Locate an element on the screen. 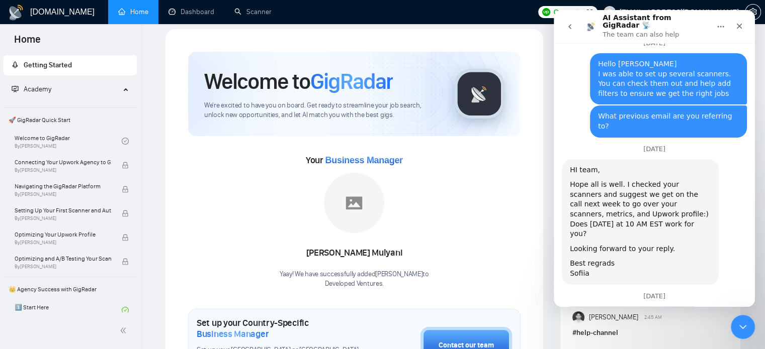 Image resolution: width=765 pixels, height=349 pixels. img: upwork-logo.png is located at coordinates (546, 12).